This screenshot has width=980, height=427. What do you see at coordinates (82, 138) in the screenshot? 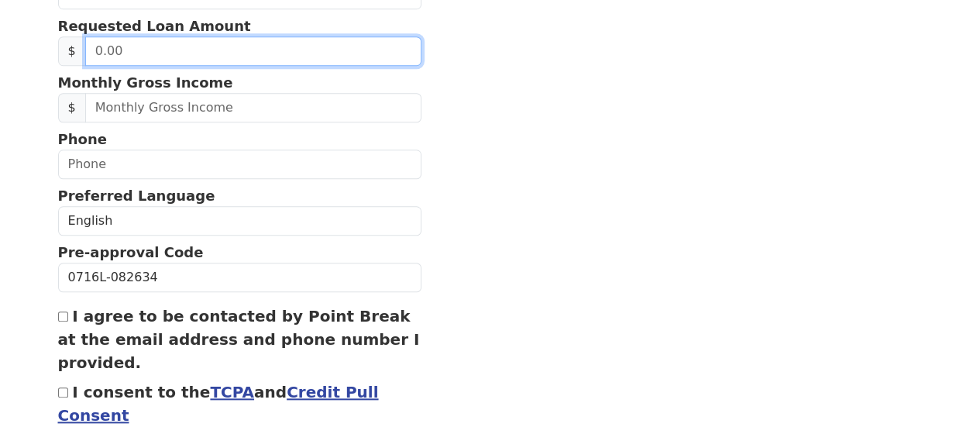
I see `strong: Phone` at bounding box center [82, 138].